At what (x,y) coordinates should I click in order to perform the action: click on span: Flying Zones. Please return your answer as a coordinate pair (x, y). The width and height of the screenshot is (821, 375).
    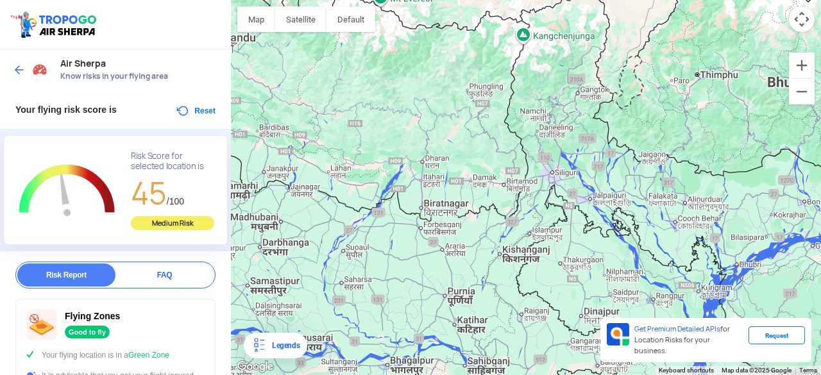
    Looking at the image, I should click on (92, 316).